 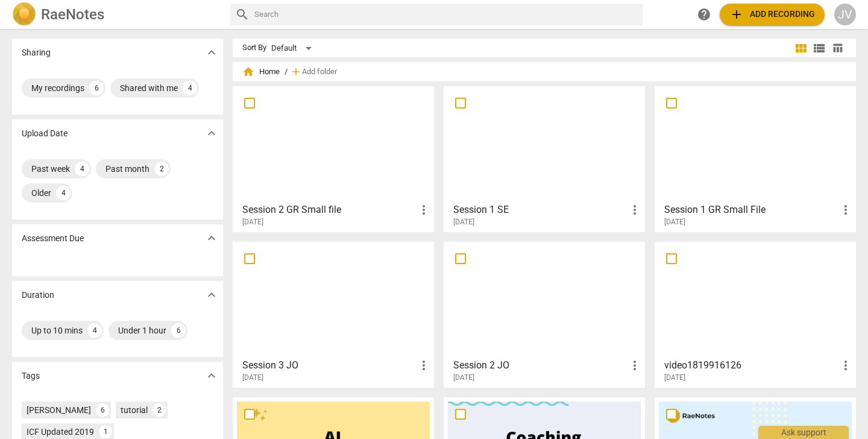 What do you see at coordinates (142, 330) in the screenshot?
I see `div: Under 1 hour` at bounding box center [142, 330].